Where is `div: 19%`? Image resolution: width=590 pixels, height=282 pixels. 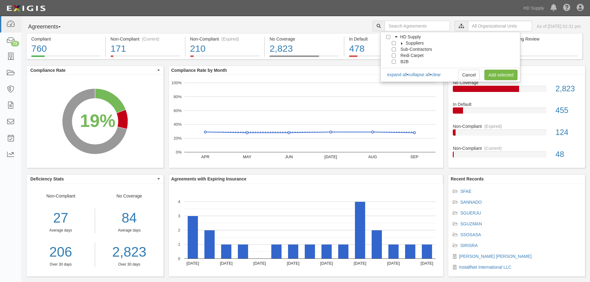 div: 19% is located at coordinates (98, 121).